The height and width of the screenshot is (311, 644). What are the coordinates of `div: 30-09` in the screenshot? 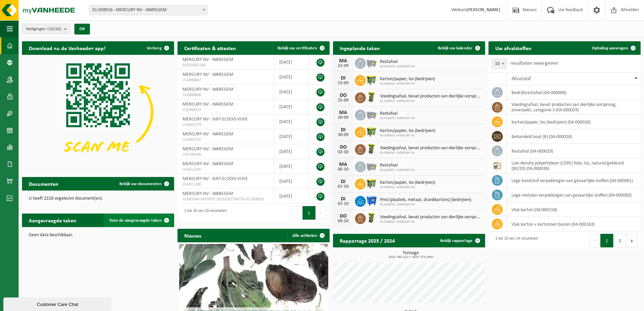 It's located at (343, 135).